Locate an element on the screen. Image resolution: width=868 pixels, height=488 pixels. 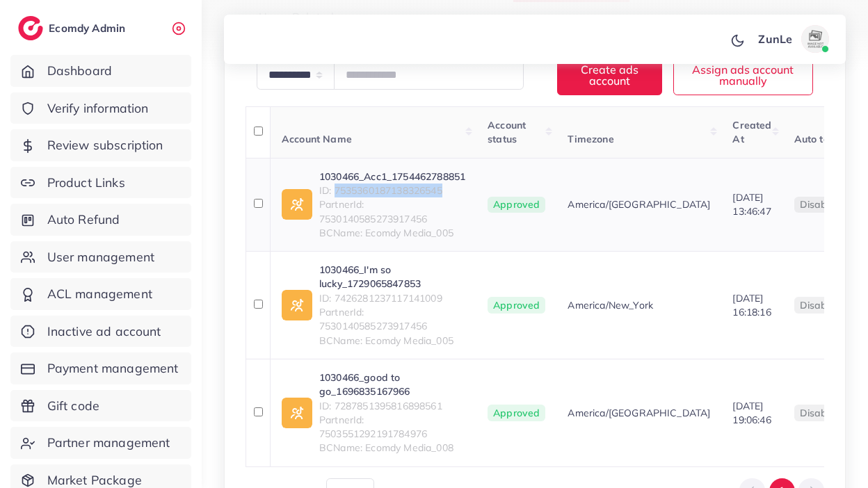
span: Auto Refund is located at coordinates (84, 220).